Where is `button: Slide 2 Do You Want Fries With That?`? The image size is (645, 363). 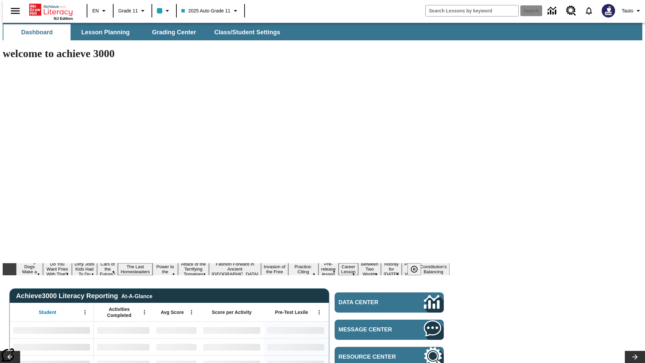 button: Slide 2 Do You Want Fries With That? is located at coordinates (57, 269).